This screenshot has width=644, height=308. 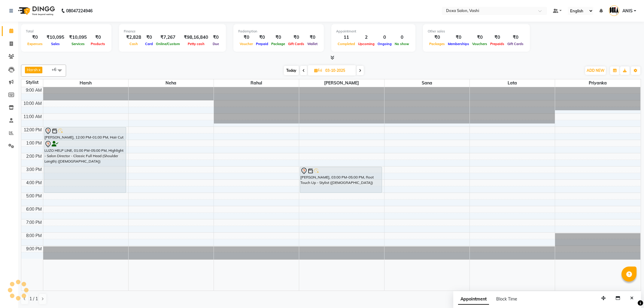 I want to click on div: 3:00 PM, so click(x=34, y=169).